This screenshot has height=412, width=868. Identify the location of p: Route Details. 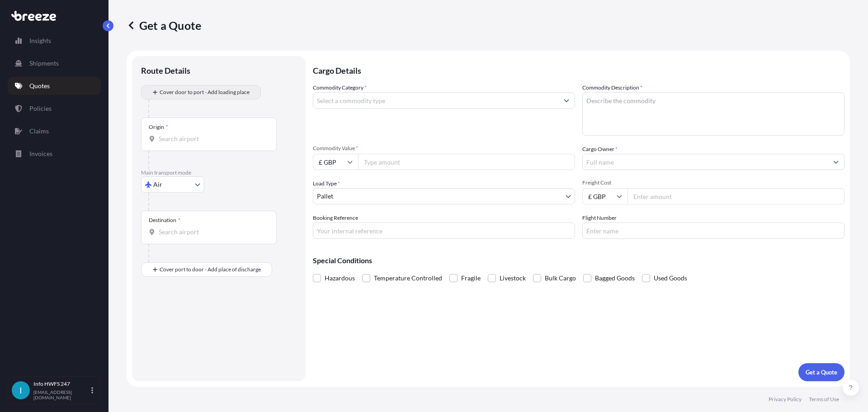
(166, 70).